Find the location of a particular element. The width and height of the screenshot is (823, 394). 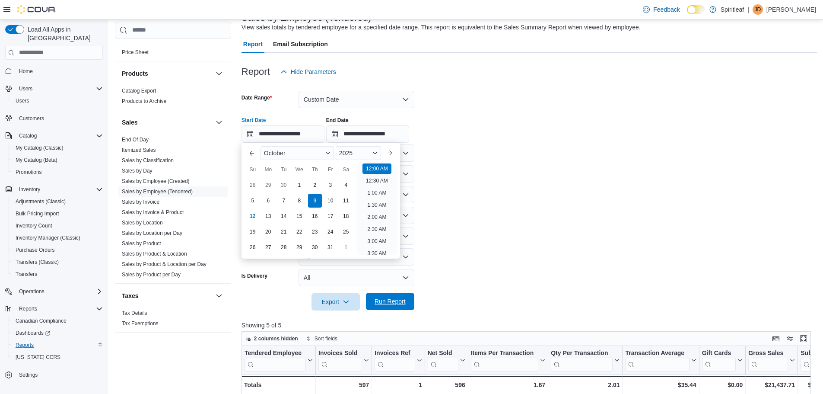

button: Qty Per Transaction is located at coordinates (585, 360).